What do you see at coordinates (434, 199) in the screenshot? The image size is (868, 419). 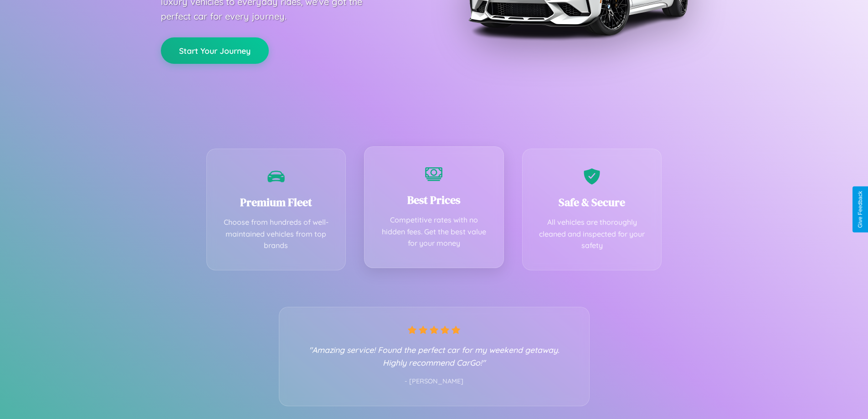 I see `h3: Best Prices` at bounding box center [434, 199].